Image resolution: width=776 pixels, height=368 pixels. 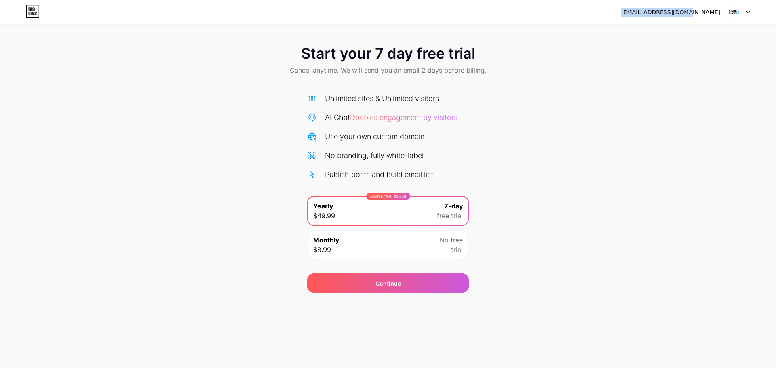 What do you see at coordinates (404, 117) in the screenshot?
I see `span: Doubles engagement by visitors` at bounding box center [404, 117].